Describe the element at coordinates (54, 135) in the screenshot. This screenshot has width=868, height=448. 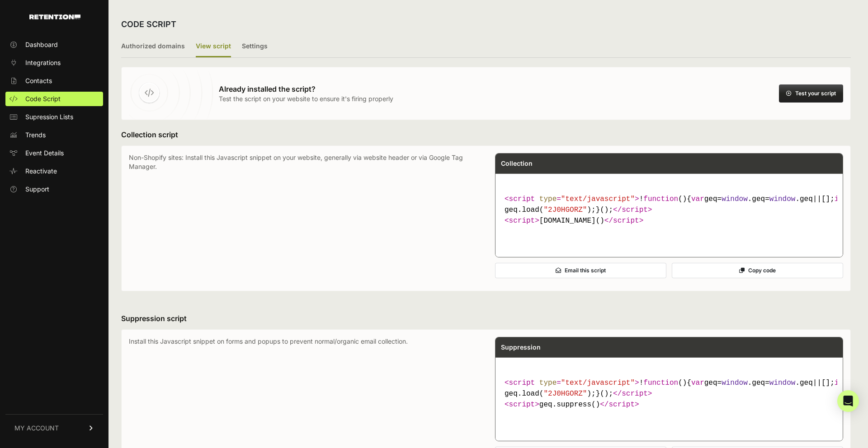
I see `a: Trends` at that location.